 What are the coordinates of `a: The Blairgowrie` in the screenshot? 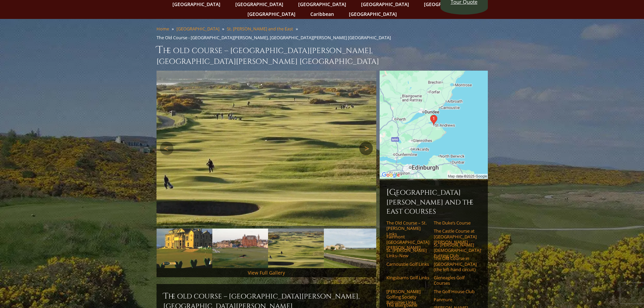 It's located at (408, 305).